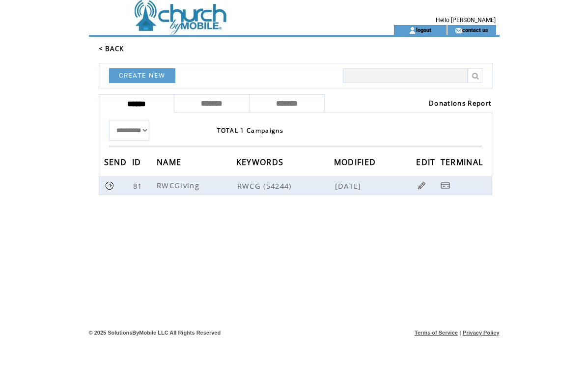  Describe the element at coordinates (458, 31) in the screenshot. I see `img: contact_us_icon.gif` at that location.